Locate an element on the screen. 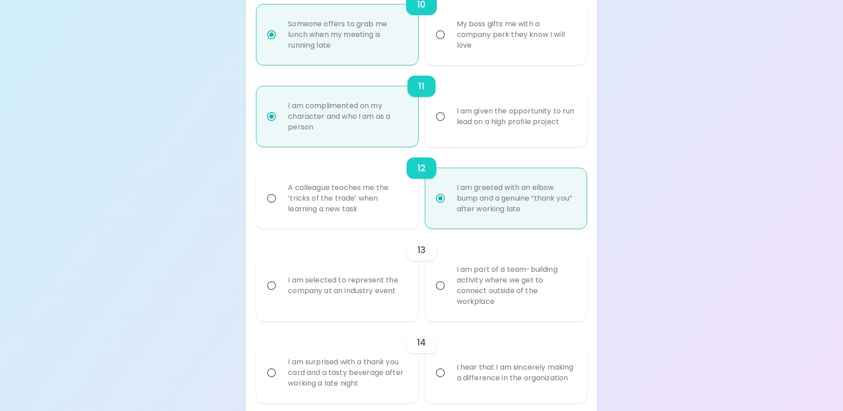 The height and width of the screenshot is (411, 843). div: I am part of a team-building activity where we get to connect outside of the workplace is located at coordinates (516, 285).